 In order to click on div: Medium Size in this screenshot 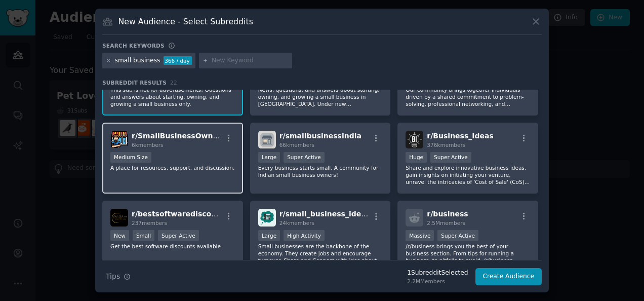, I will do `click(130, 157)`.